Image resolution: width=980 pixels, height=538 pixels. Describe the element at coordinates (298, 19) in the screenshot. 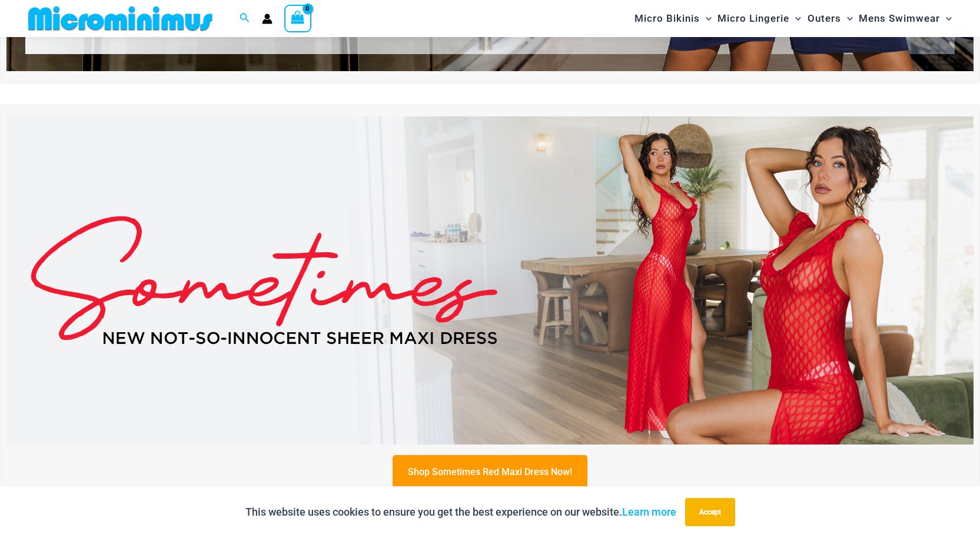

I see `a: View Shopping Cart, empty` at that location.